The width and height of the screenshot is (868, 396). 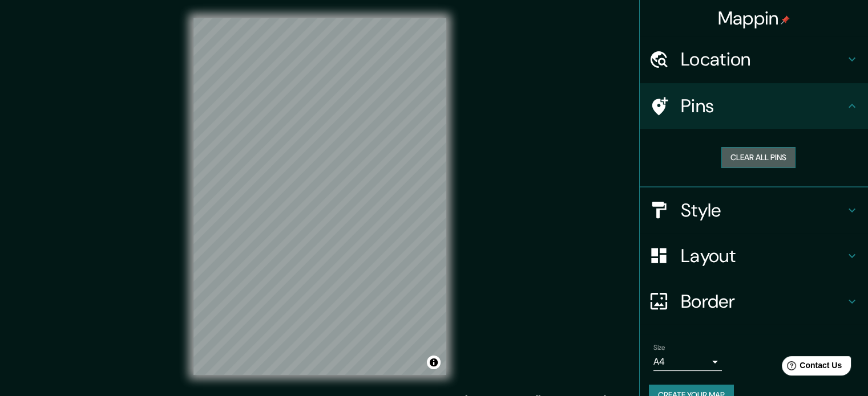 What do you see at coordinates (753, 106) in the screenshot?
I see `div: Pins` at bounding box center [753, 106].